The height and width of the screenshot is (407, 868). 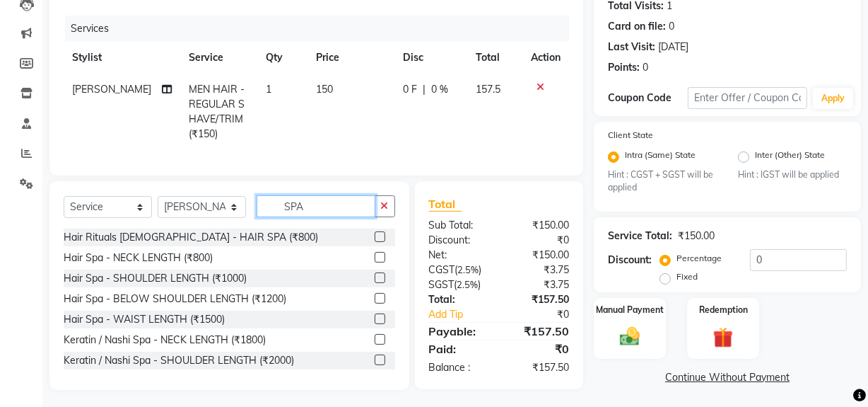 I want to click on span: CGST, so click(x=442, y=270).